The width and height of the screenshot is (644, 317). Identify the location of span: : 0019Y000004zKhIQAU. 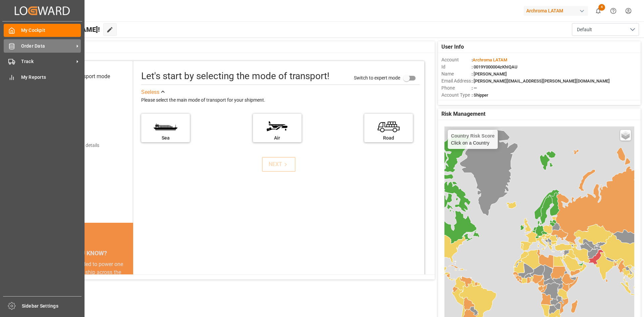
(495, 67).